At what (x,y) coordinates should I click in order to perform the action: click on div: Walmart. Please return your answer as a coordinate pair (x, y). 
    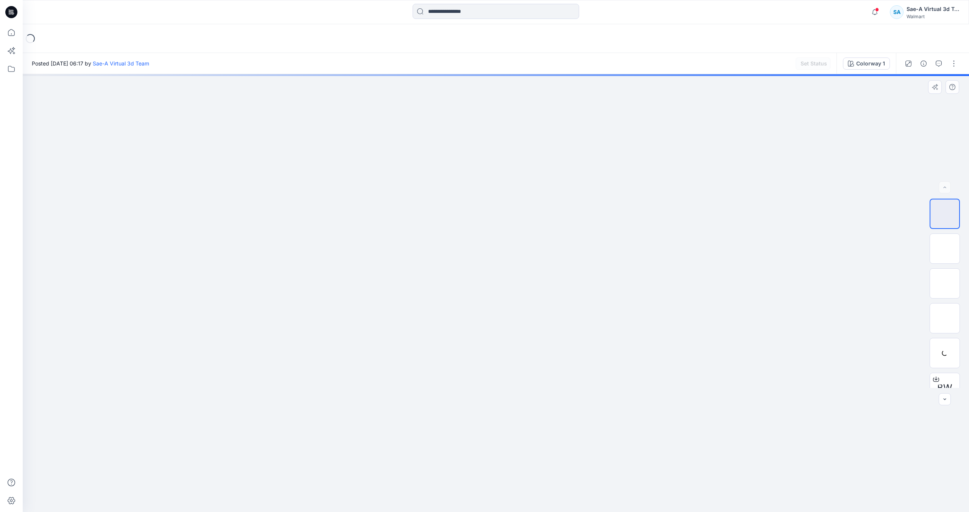
    Looking at the image, I should click on (933, 16).